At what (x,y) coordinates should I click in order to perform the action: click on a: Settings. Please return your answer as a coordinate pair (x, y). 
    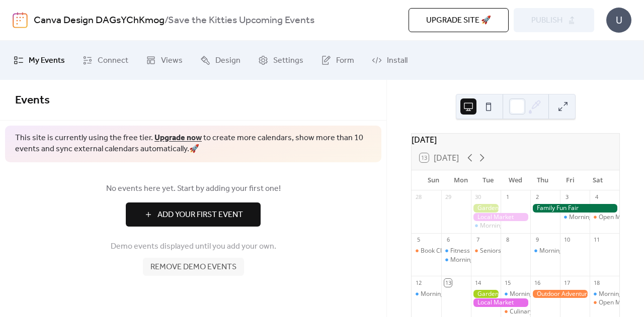
    Looking at the image, I should click on (281, 60).